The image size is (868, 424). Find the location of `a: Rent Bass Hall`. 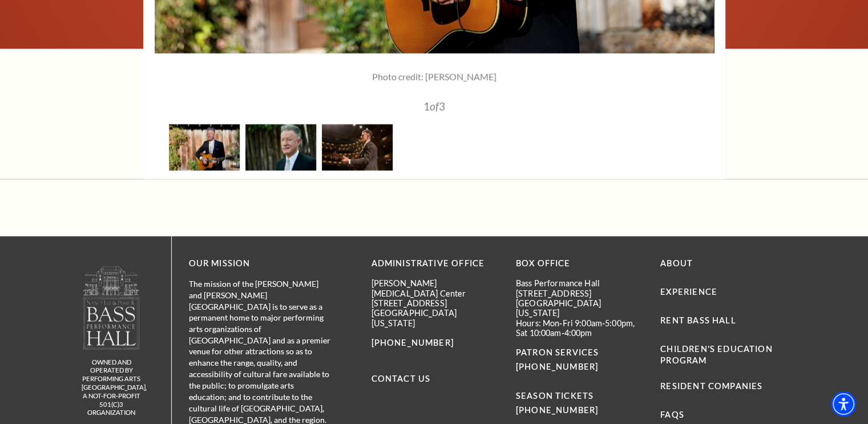

a: Rent Bass Hall is located at coordinates (698, 320).